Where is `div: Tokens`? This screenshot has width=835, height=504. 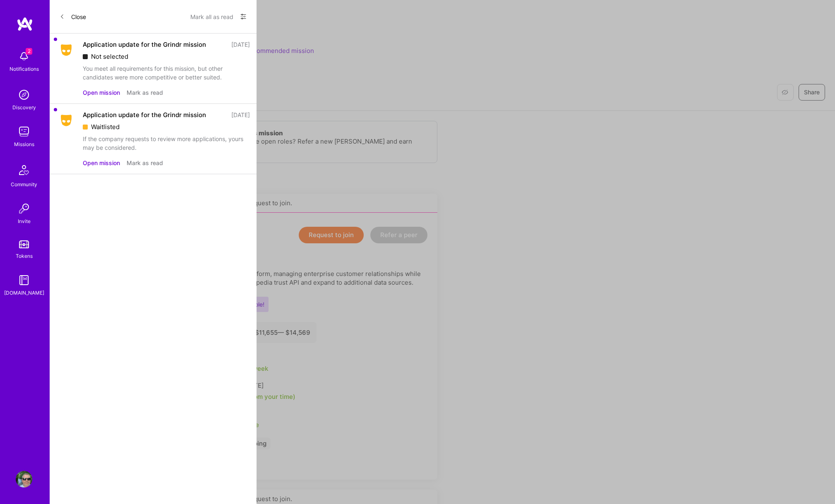 div: Tokens is located at coordinates (24, 256).